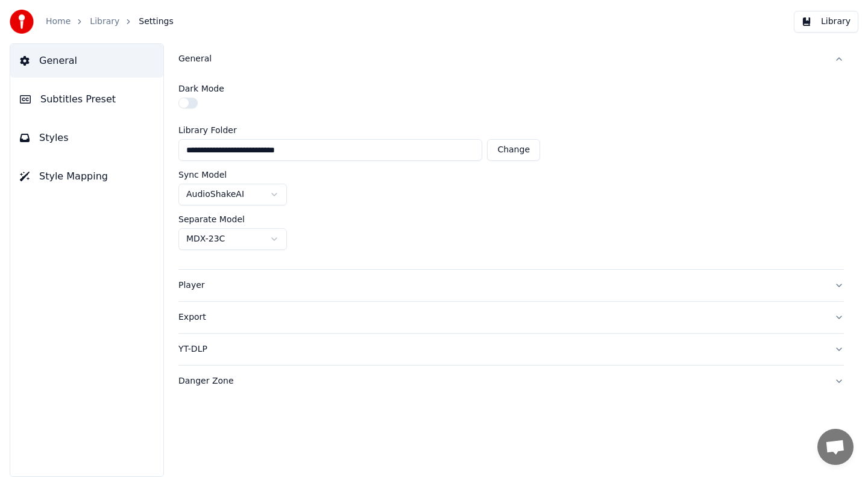  What do you see at coordinates (110, 22) in the screenshot?
I see `nav: breadcrumb` at bounding box center [110, 22].